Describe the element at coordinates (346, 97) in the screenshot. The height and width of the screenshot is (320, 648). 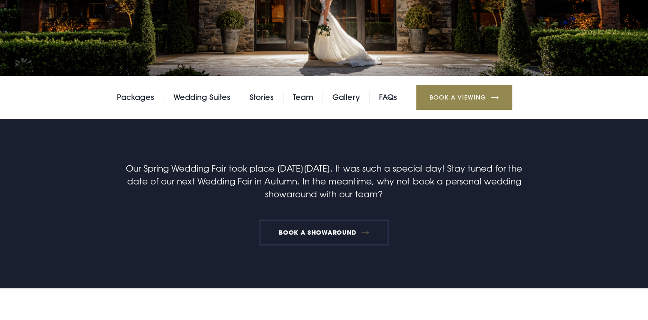
I see `a: Gallery` at that location.